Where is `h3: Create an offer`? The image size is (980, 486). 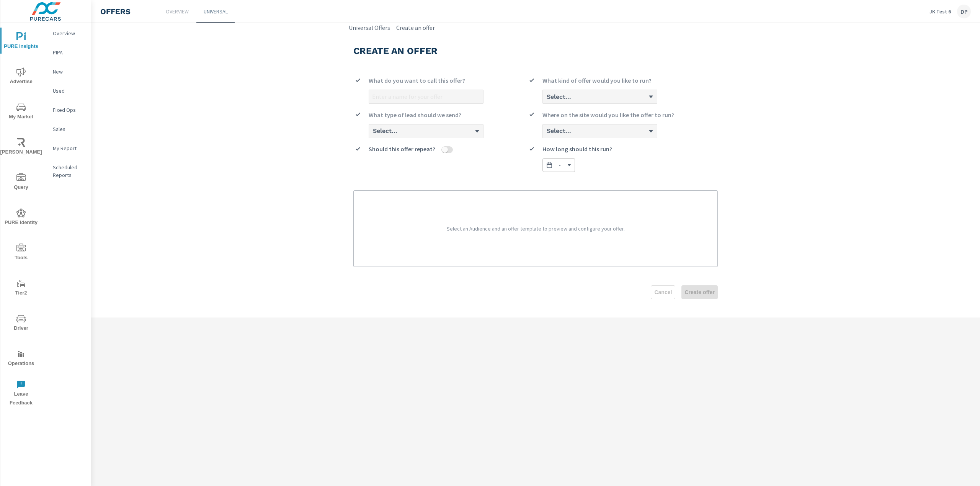 h3: Create an offer is located at coordinates (395, 51).